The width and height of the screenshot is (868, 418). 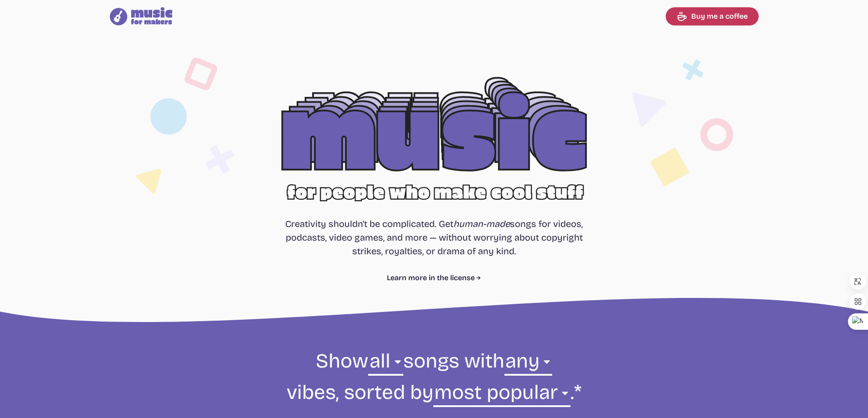 I want to click on i: human-made, so click(x=481, y=224).